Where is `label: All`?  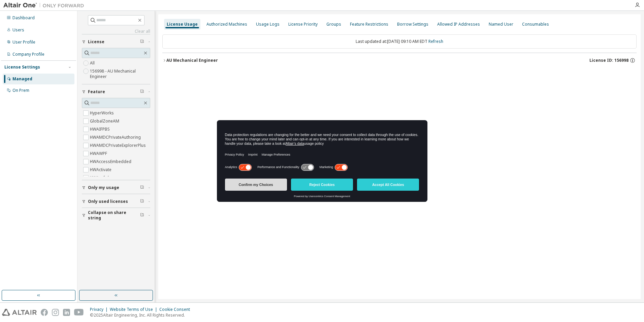 label: All is located at coordinates (93, 63).